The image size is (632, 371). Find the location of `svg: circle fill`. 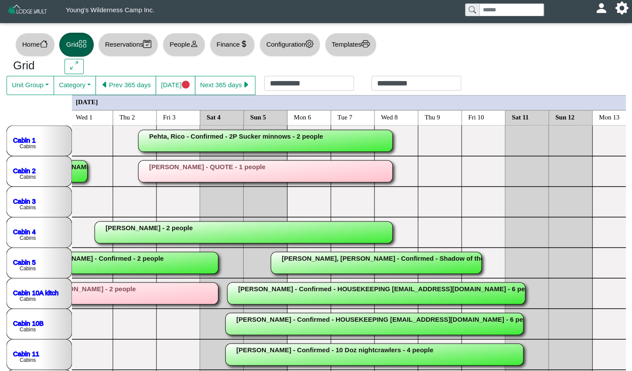

svg: circle fill is located at coordinates (186, 85).